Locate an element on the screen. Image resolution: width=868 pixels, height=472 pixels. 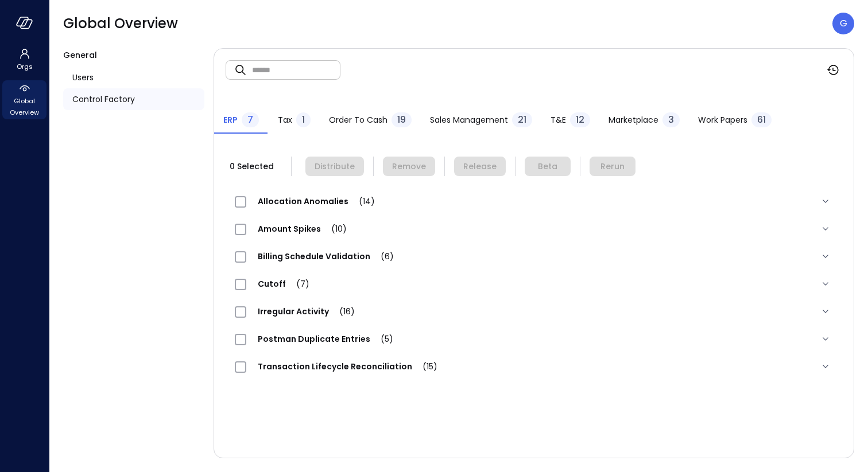
a: Control Factory is located at coordinates (134, 99).